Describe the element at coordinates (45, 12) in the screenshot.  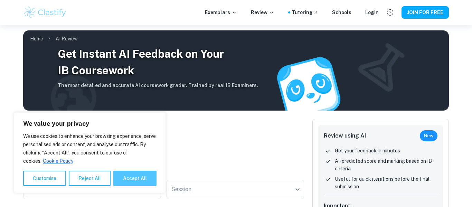
I see `img: Clastify logo` at that location.